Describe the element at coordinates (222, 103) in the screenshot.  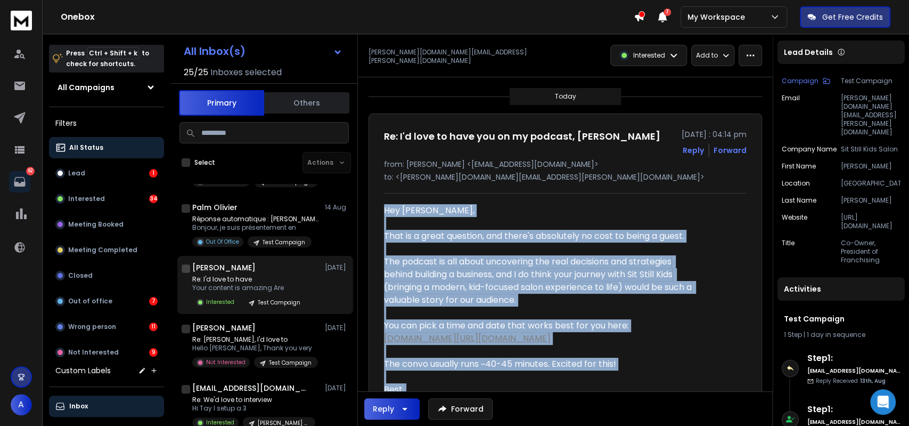
I see `button: Primary` at that location.